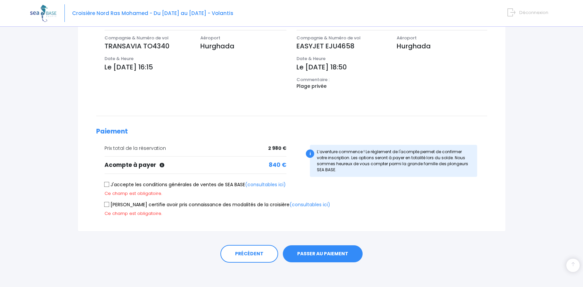 The width and height of the screenshot is (583, 287). I want to click on span: 2 980 €, so click(277, 148).